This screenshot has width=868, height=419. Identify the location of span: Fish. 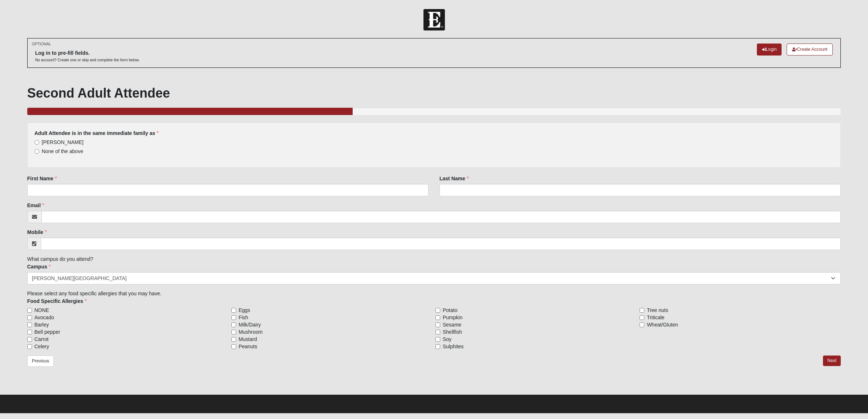
(243, 318).